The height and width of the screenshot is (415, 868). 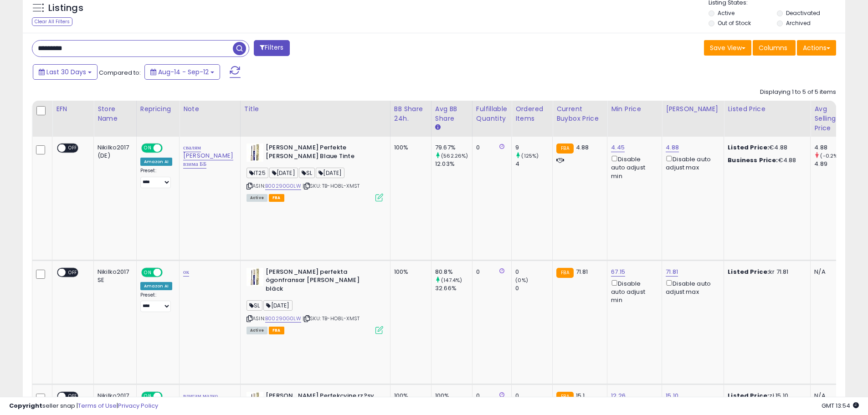 I want to click on div: 4.88, so click(x=832, y=148).